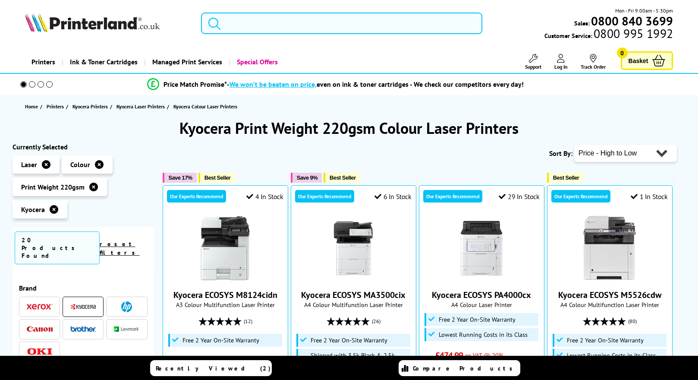 The height and width of the screenshot is (380, 698). I want to click on span: Price Match Promise*, so click(195, 84).